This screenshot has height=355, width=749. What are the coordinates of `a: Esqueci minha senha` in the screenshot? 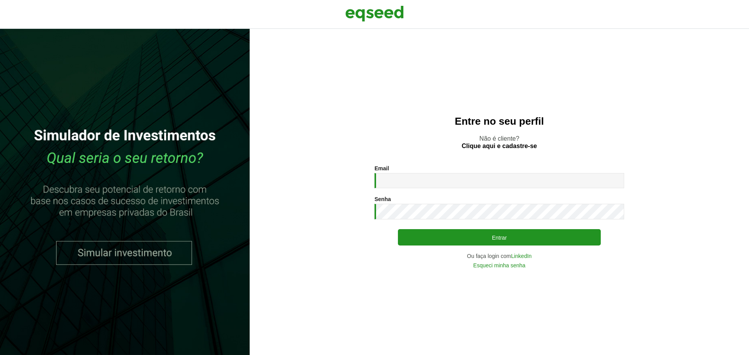 It's located at (499, 266).